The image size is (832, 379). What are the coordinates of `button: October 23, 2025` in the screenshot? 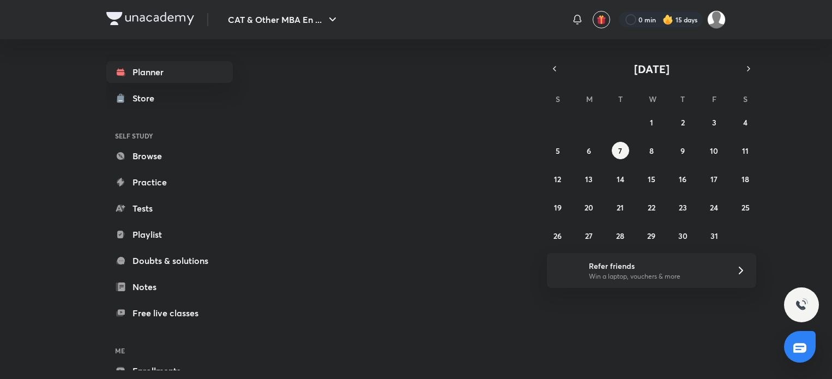 It's located at (682, 207).